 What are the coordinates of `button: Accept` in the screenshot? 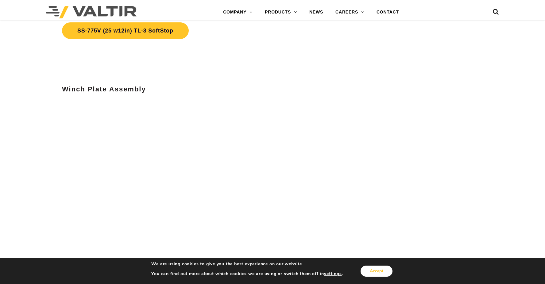 It's located at (377, 271).